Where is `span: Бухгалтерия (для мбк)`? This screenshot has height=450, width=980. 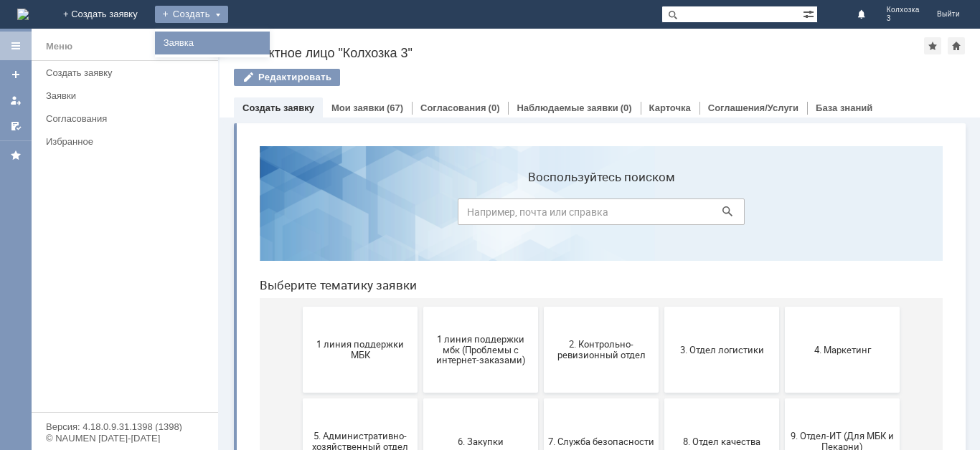 span: Бухгалтерия (для мбк) is located at coordinates (112, 398).